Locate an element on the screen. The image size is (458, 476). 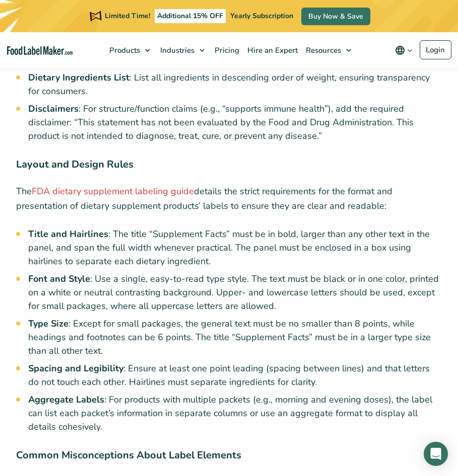
a: FDA dietary supplement labeling guide is located at coordinates (113, 191).